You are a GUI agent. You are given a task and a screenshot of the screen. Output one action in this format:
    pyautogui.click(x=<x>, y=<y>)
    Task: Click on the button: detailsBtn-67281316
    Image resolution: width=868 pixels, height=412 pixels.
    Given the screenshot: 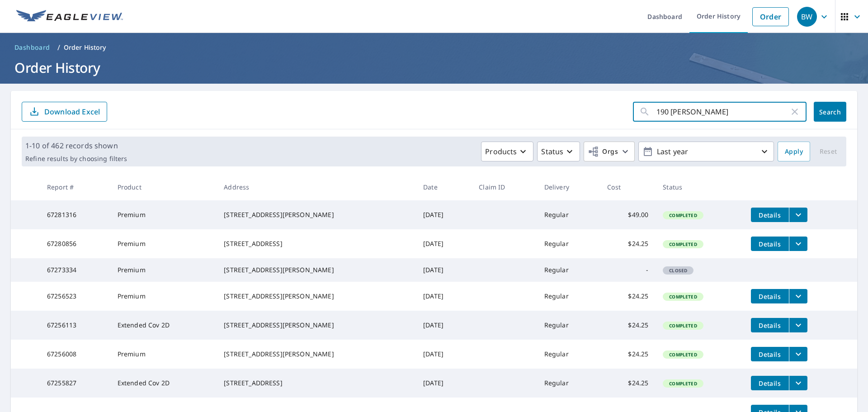 What is the action you would take?
    pyautogui.click(x=770, y=215)
    